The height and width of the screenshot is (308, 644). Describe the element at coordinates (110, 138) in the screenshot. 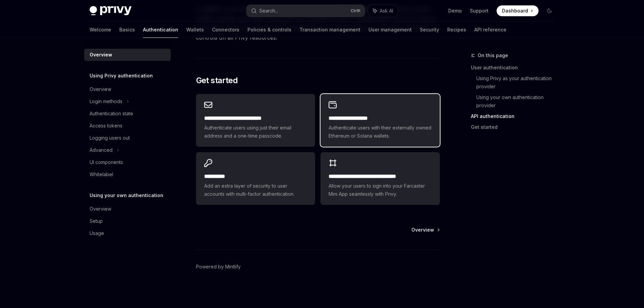

I see `div: Logging users out` at that location.